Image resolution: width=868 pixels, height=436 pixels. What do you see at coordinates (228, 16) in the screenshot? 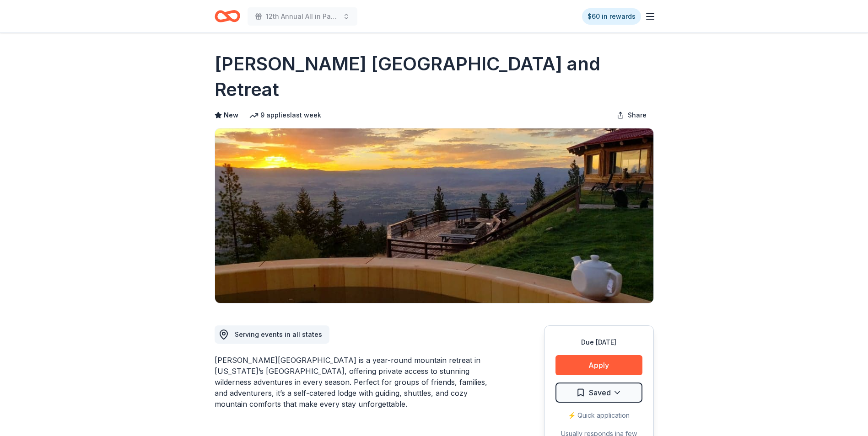
I see `a: Home` at bounding box center [228, 16].